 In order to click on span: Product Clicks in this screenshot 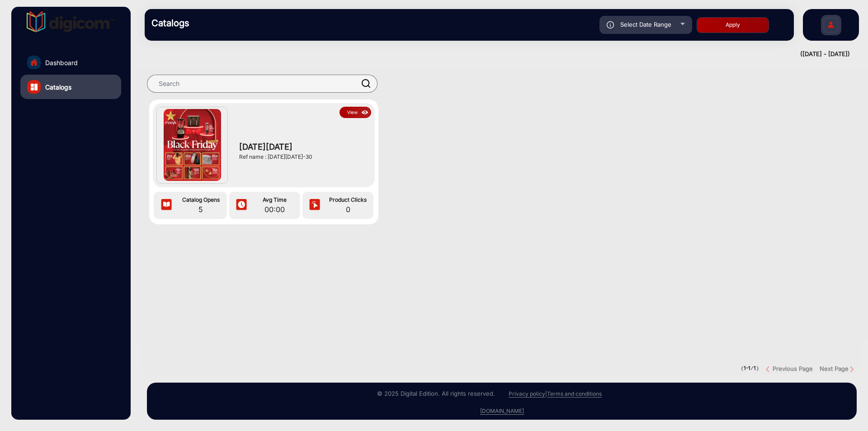, I will do `click(348, 200)`.